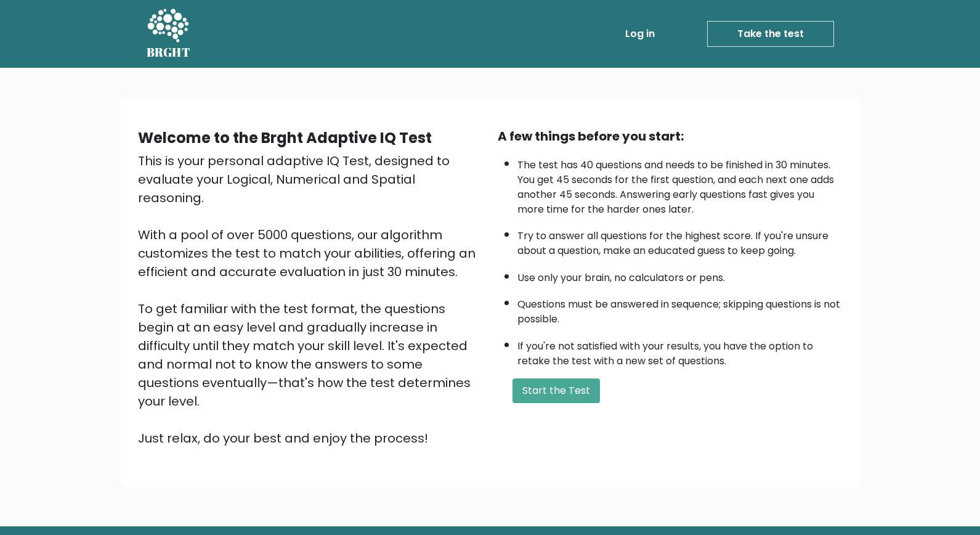  I want to click on li: Questions must be answered in sequence; skipping questions is not possible., so click(680, 309).